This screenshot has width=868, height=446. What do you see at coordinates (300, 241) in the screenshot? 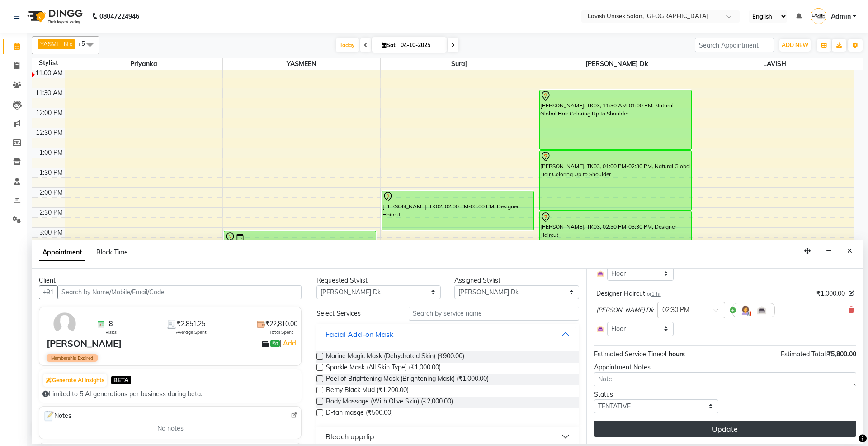
I see `div: SADHVI, TK01, 03:00 PM-03:30 PM, Threading Eyebrows` at bounding box center [300, 241].